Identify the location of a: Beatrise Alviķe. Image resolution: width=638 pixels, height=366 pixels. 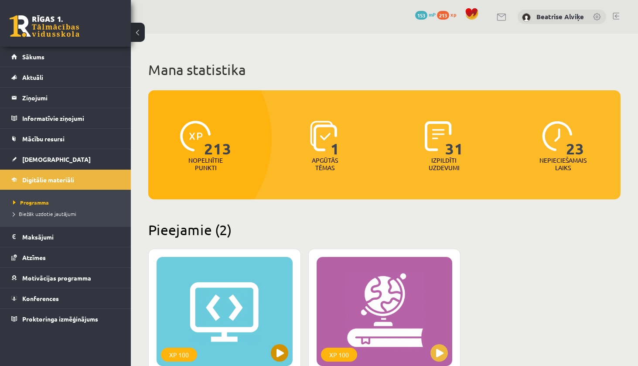
(560, 17).